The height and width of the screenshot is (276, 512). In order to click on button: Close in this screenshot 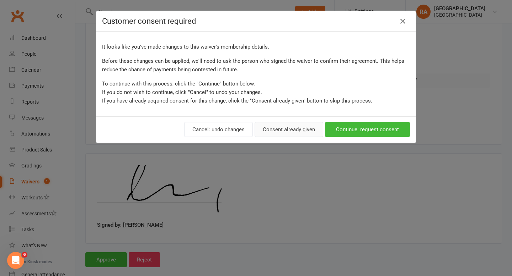, I will do `click(403, 21)`.